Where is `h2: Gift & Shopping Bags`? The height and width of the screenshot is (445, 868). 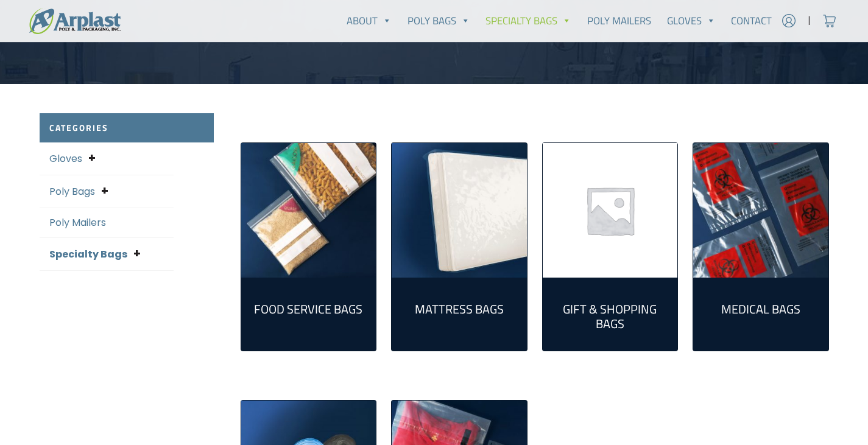 h2: Gift & Shopping Bags is located at coordinates (610, 317).